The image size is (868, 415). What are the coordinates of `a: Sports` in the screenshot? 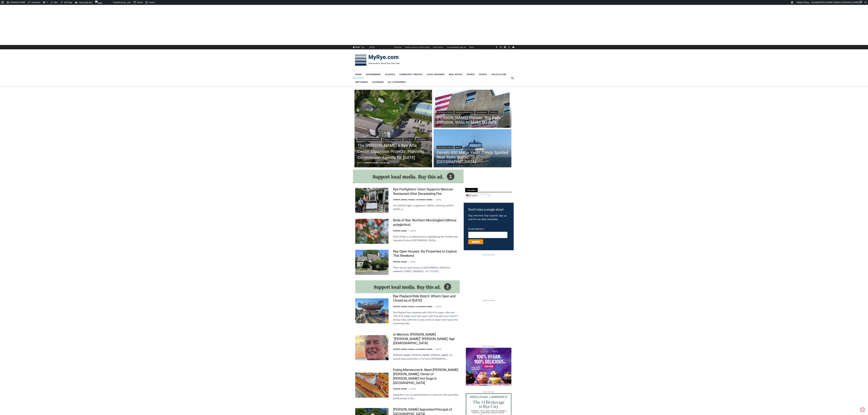 It's located at (471, 74).